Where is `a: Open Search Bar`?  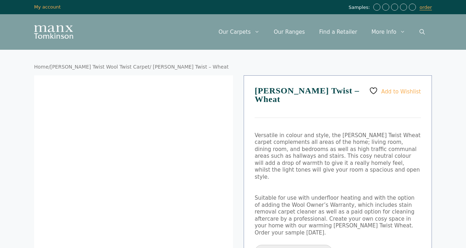
a: Open Search Bar is located at coordinates (422, 32).